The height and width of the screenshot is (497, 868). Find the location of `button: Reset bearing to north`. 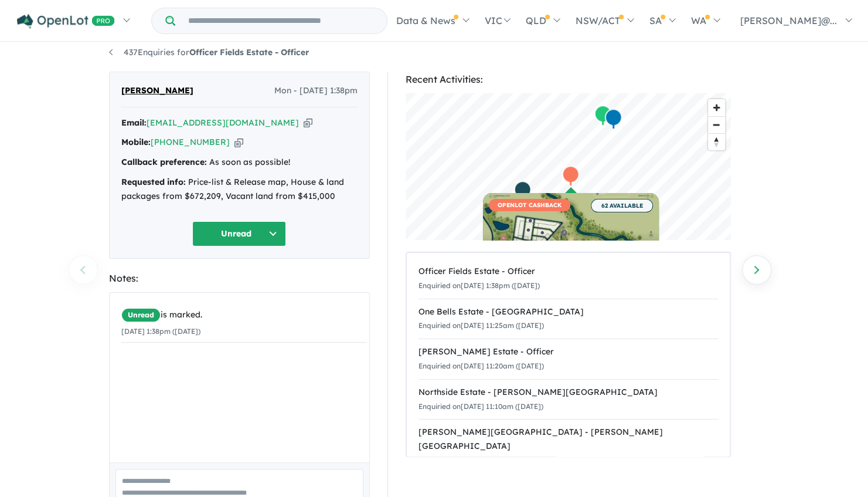

button: Reset bearing to north is located at coordinates (716, 142).